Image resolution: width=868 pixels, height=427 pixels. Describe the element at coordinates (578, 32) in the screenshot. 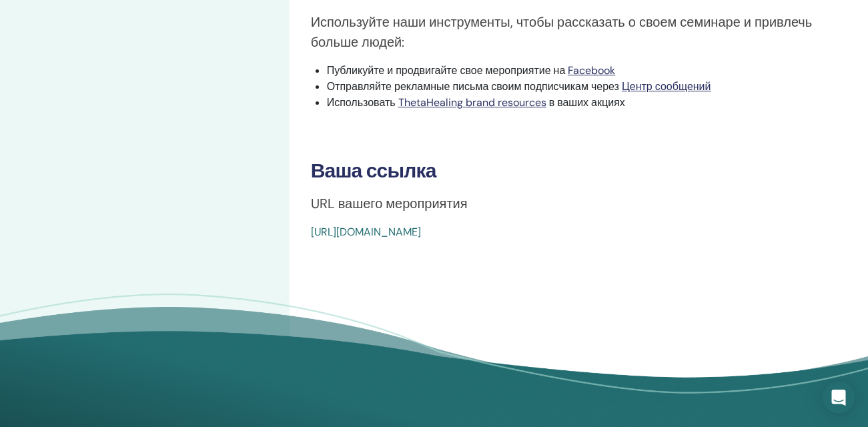

I see `p: Используйте наши инструменты, чтобы рассказать о своем семинаре и привлечь больше людей:` at that location.